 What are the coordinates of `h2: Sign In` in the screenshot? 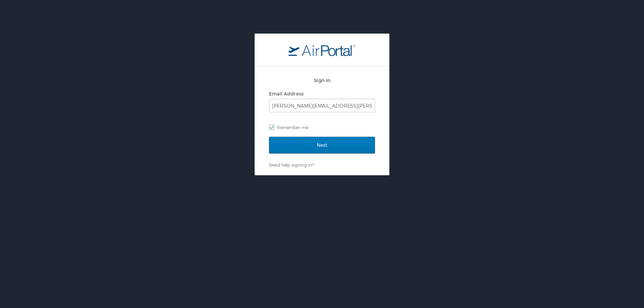 It's located at (322, 80).